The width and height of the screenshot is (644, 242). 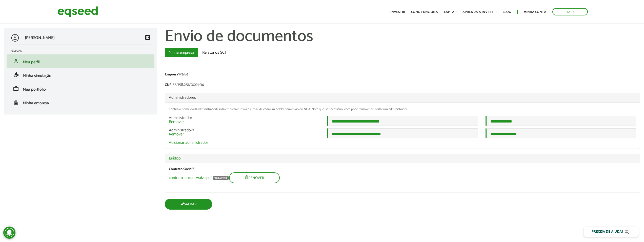 I want to click on label: Contrato Social, so click(x=181, y=170).